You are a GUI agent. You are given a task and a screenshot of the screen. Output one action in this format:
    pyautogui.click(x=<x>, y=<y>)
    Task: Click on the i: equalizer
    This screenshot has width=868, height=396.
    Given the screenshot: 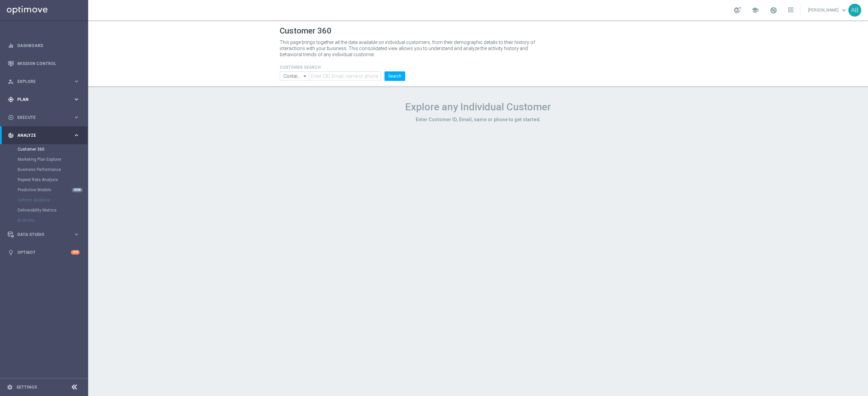 What is the action you would take?
    pyautogui.click(x=11, y=46)
    